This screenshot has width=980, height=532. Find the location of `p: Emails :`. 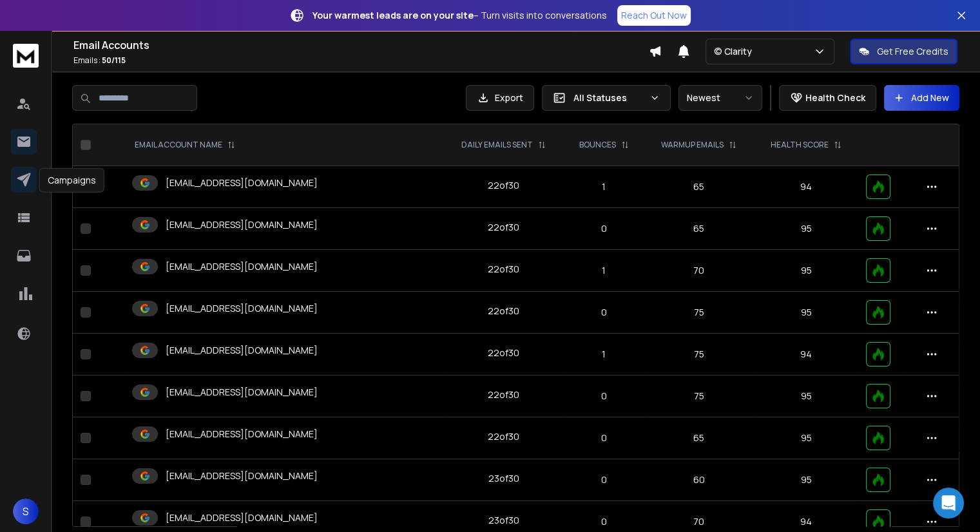

p: Emails : is located at coordinates (361, 60).